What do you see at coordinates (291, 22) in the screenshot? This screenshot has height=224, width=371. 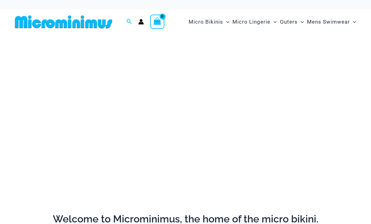 I see `a: OutersMenu ToggleMenu Toggle` at bounding box center [291, 22].